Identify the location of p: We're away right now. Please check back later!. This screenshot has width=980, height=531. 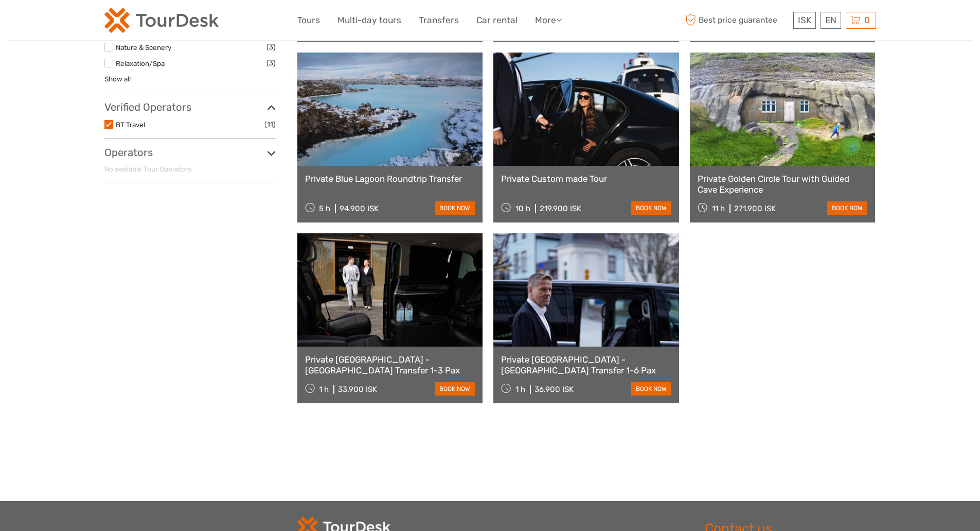
(65, 22).